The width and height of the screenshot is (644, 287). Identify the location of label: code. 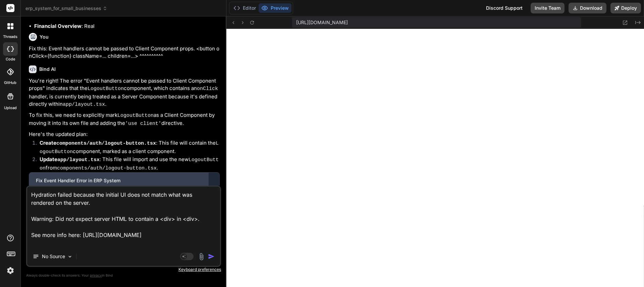
(10, 59).